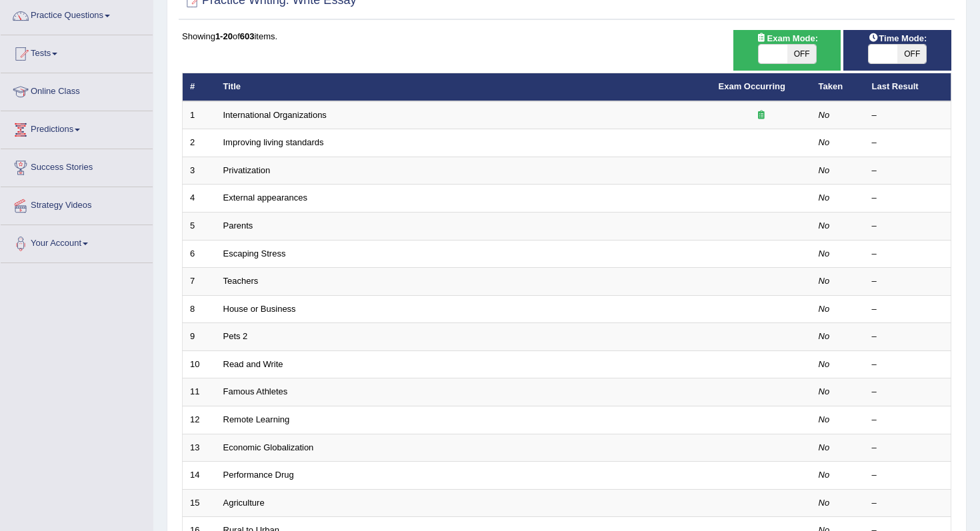 This screenshot has height=531, width=980. What do you see at coordinates (200, 364) in the screenshot?
I see `td: 10` at bounding box center [200, 364].